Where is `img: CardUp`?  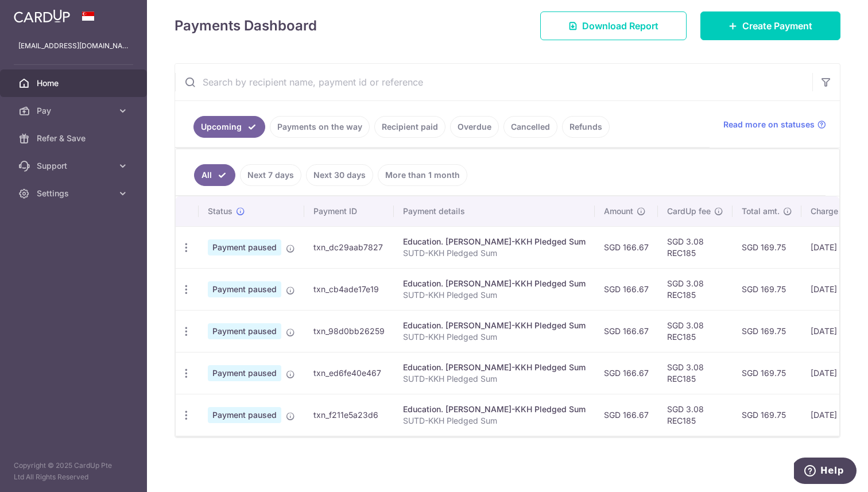
img: CardUp is located at coordinates (42, 16).